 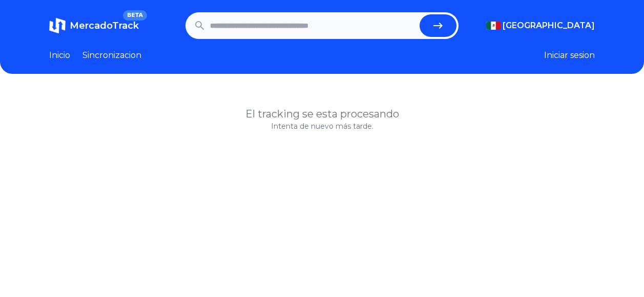 I want to click on button: Iniciar sesion, so click(x=569, y=56).